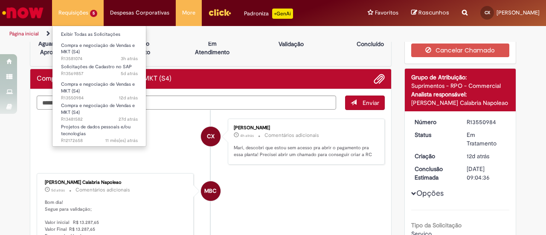 This screenshot has height=235, width=546. Describe the element at coordinates (186, 102) in the screenshot. I see `textarea: Digite sua mensagem aqui...` at that location.